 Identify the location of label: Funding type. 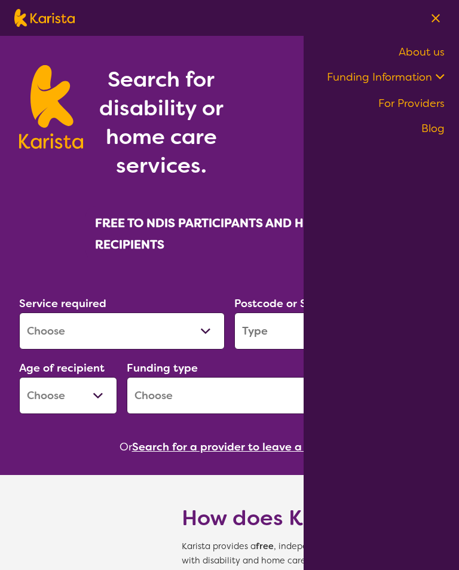
(162, 368).